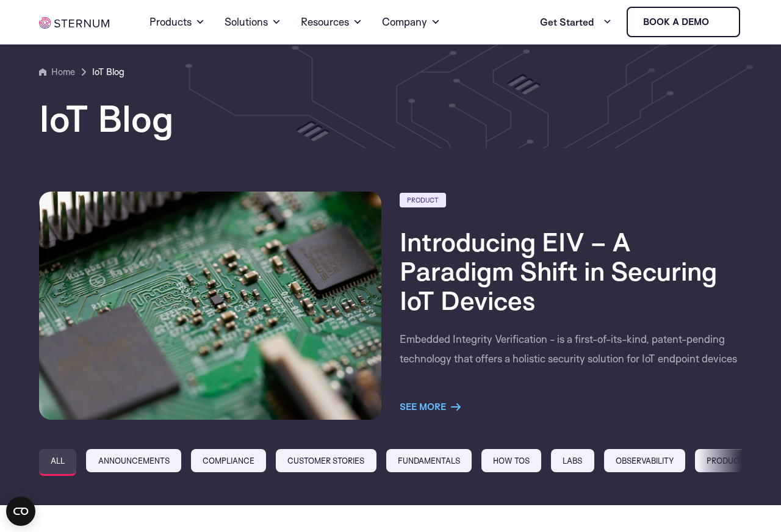 Image resolution: width=781 pixels, height=532 pixels. What do you see at coordinates (390, 118) in the screenshot?
I see `h1: IoT Blog` at bounding box center [390, 118].